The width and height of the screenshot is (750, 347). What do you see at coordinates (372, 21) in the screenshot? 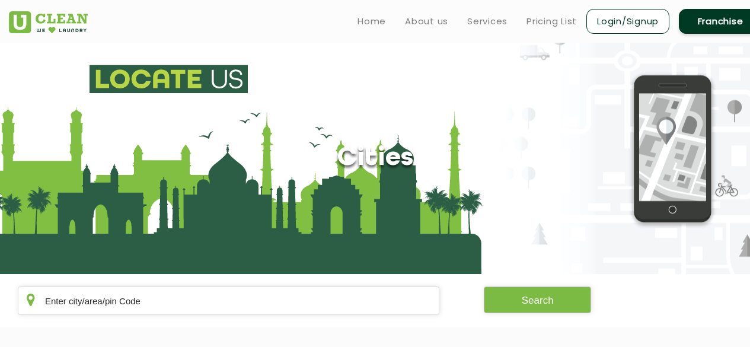
I see `a: Home` at bounding box center [372, 21].